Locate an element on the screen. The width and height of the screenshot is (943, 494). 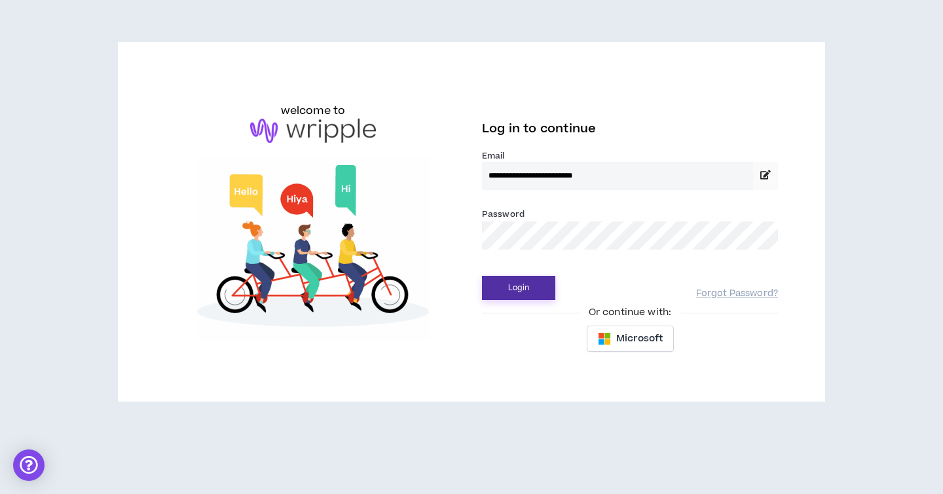
button: Microsoft is located at coordinates (630, 338).